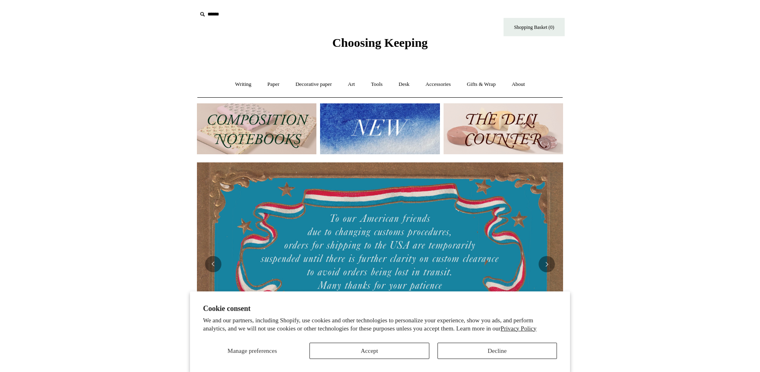  I want to click on a: Shopping Basket (0), so click(534, 27).